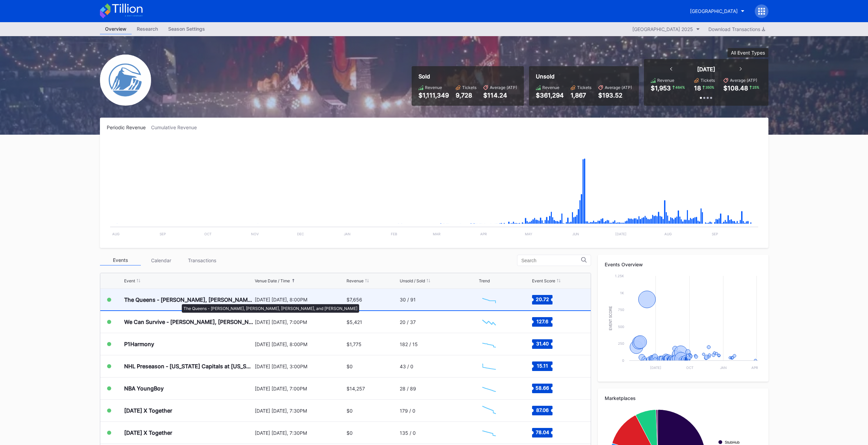  I want to click on div: 20 / 37, so click(408, 322).